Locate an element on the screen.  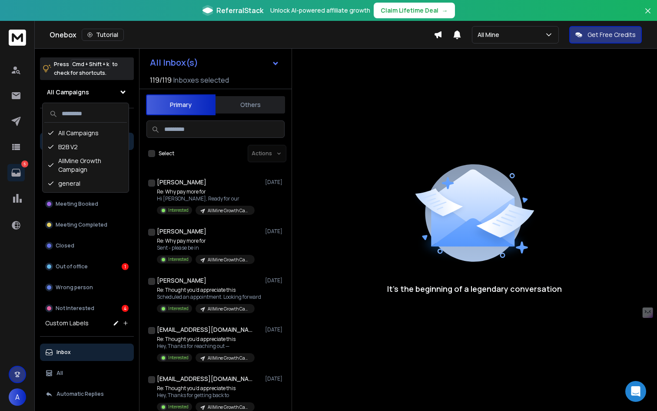
p: Get Free Credits is located at coordinates (611, 35).